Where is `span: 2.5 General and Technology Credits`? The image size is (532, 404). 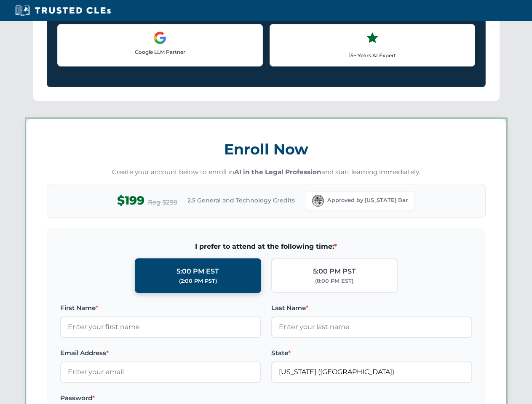
span: 2.5 General and Technology Credits is located at coordinates (241, 201).